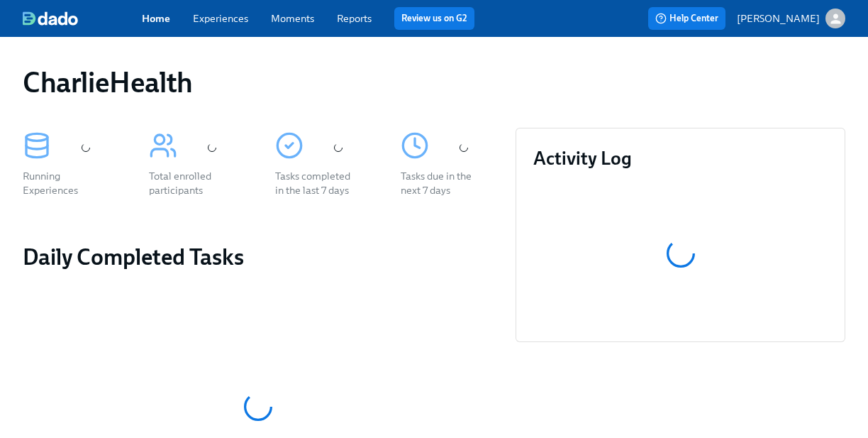  Describe the element at coordinates (434, 18) in the screenshot. I see `a: Review us on G2` at that location.